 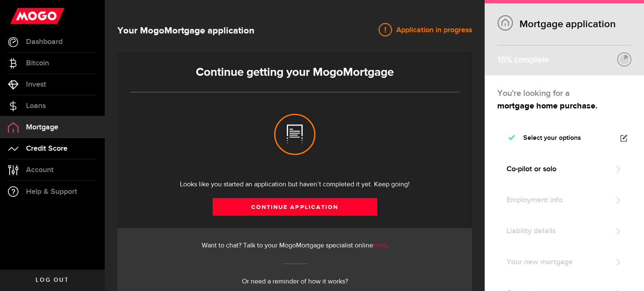 I want to click on span: Credit Score, so click(x=47, y=149).